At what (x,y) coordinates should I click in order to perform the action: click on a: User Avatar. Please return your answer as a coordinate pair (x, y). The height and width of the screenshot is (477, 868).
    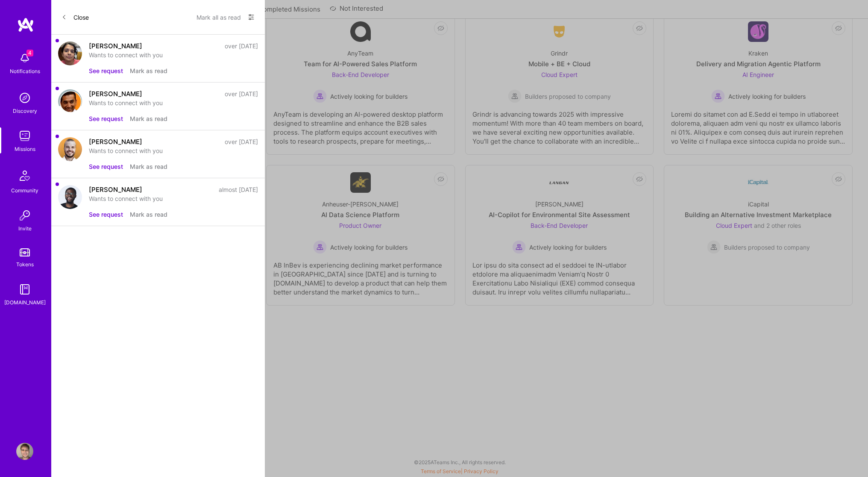
    Looking at the image, I should click on (25, 451).